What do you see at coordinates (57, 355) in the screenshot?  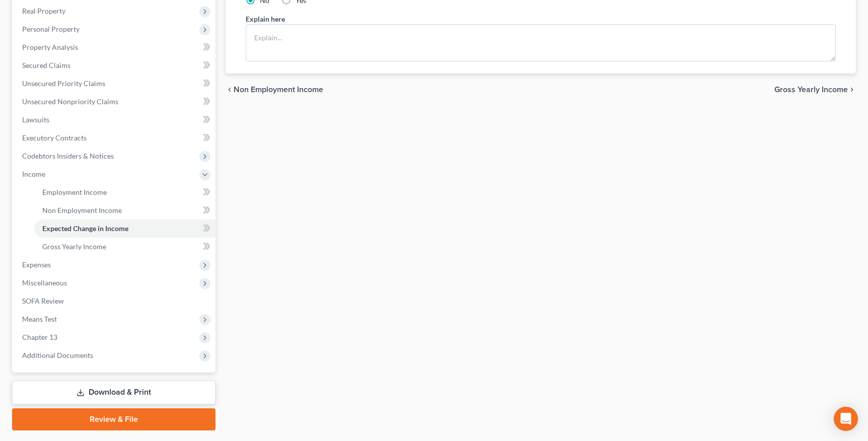 I see `span: Additional Documents` at bounding box center [57, 355].